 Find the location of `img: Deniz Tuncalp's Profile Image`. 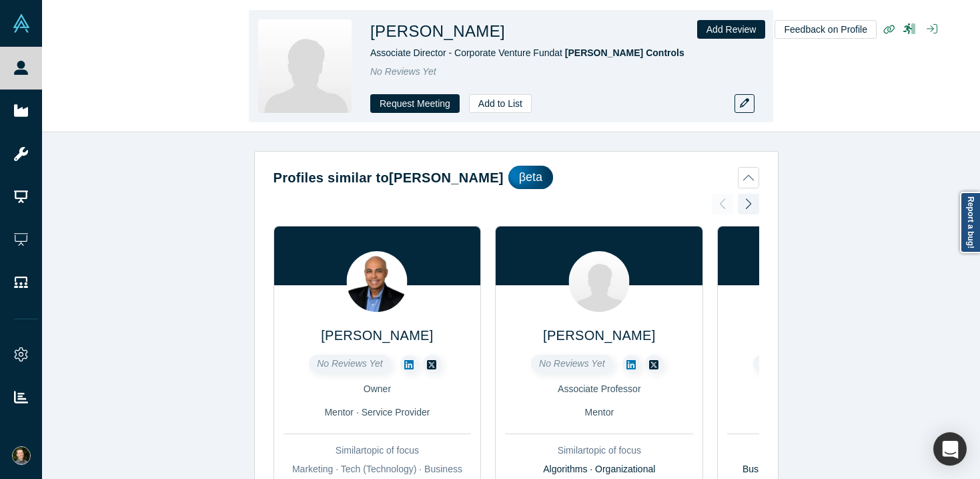

img: Deniz Tuncalp's Profile Image is located at coordinates (599, 281).